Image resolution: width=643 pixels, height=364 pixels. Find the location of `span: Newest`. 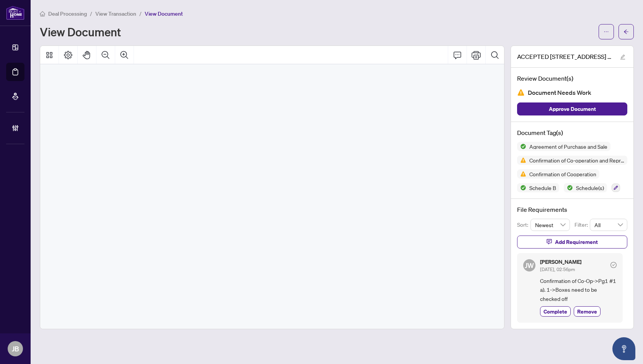

span: Newest is located at coordinates (550, 225).